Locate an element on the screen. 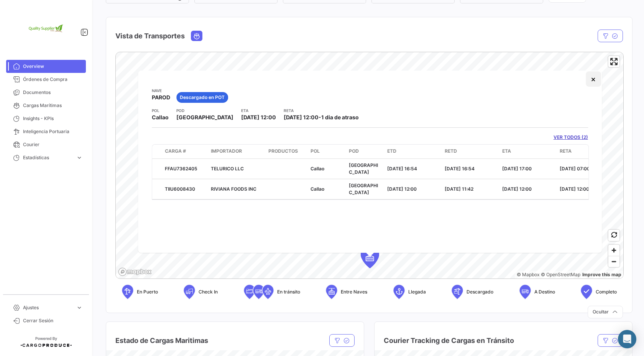  a: Órdenes de Compra is located at coordinates (46, 79).